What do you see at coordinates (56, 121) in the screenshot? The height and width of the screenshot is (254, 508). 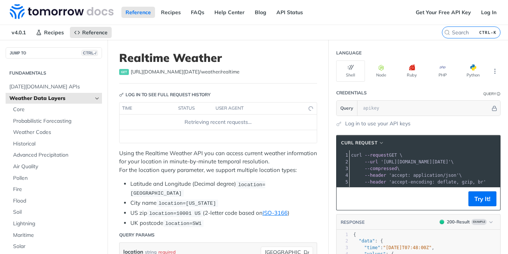 I see `span: Probabilistic Forecasting` at bounding box center [56, 121].